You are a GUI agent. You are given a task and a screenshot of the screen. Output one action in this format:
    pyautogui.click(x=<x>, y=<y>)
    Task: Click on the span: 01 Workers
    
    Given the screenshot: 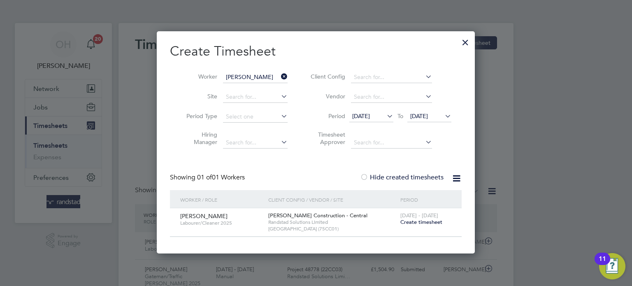 What is the action you would take?
    pyautogui.click(x=221, y=177)
    